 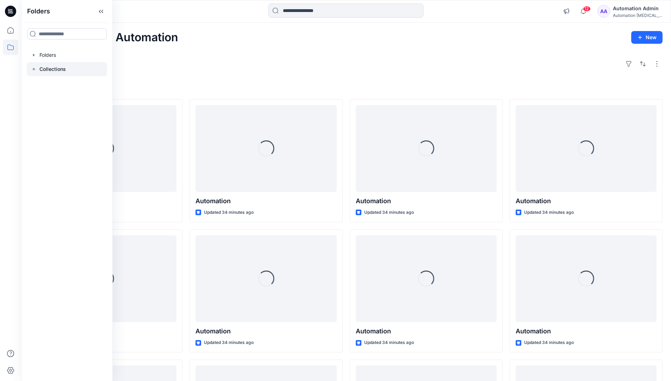 I want to click on button: New, so click(x=647, y=37).